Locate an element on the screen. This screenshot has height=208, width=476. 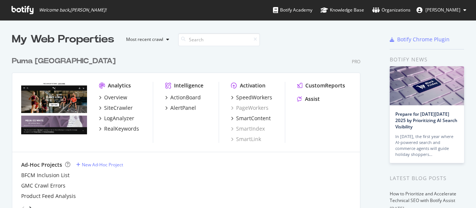
span: Andrew Cargill is located at coordinates (443, 10).